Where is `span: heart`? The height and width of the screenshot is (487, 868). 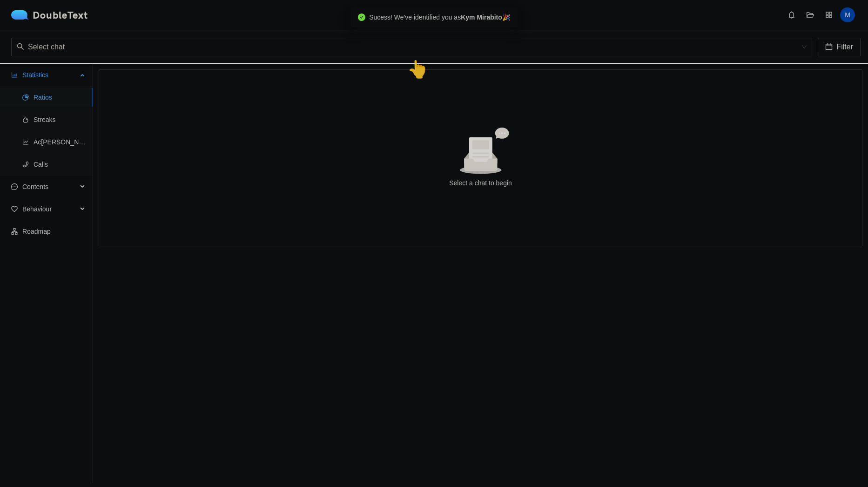 span: heart is located at coordinates (14, 209).